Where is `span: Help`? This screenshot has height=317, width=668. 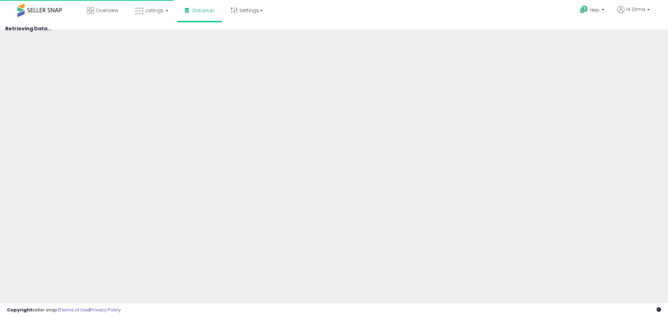
span: Help is located at coordinates (595, 10).